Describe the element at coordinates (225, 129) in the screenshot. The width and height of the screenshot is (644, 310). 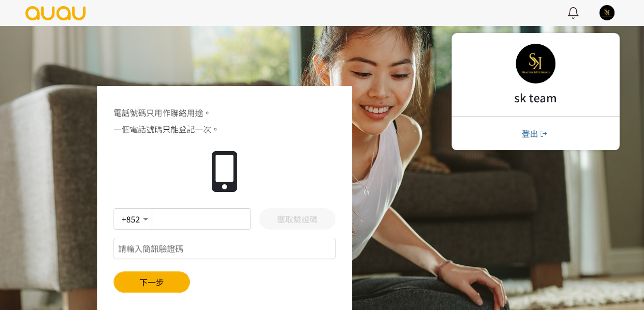
I see `span: 一個電話號碼只能登記一次。` at that location.